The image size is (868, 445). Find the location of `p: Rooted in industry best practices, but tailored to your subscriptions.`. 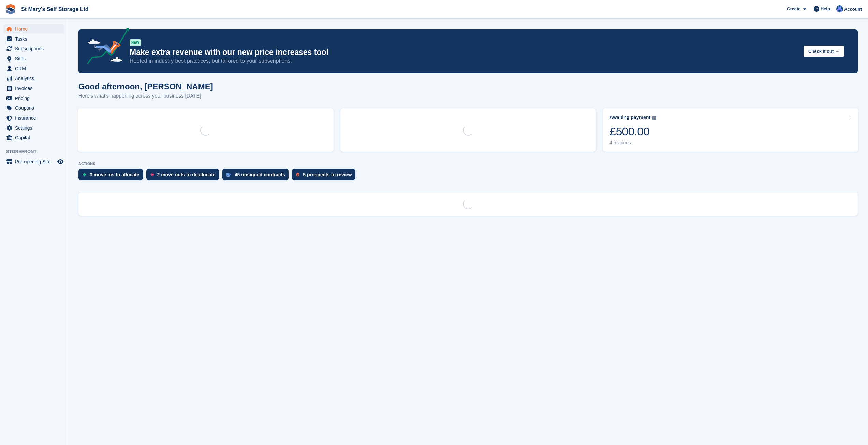

p: Rooted in industry best practices, but tailored to your subscriptions. is located at coordinates (464, 61).